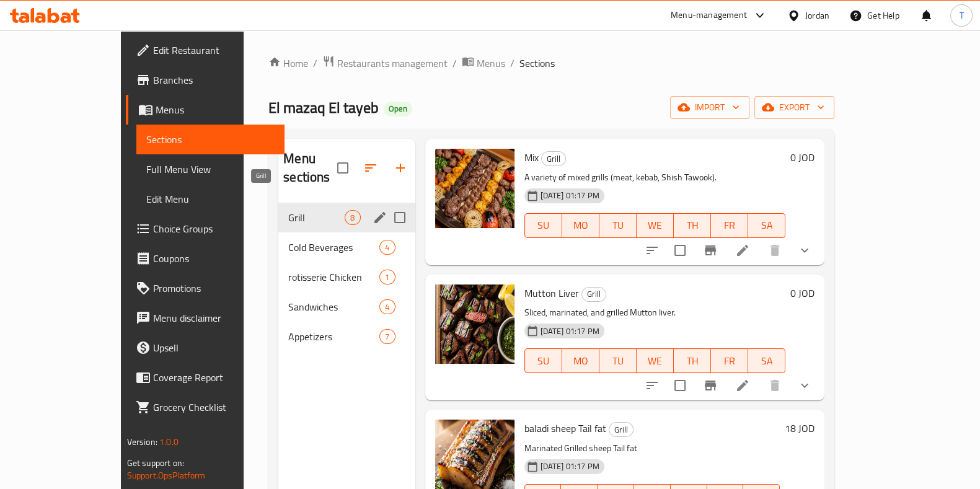  I want to click on span: TU, so click(618, 361).